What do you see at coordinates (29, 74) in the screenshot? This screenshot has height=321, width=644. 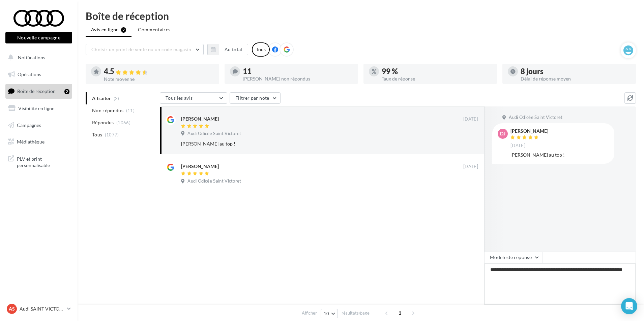 I see `span: Opérations` at bounding box center [29, 74].